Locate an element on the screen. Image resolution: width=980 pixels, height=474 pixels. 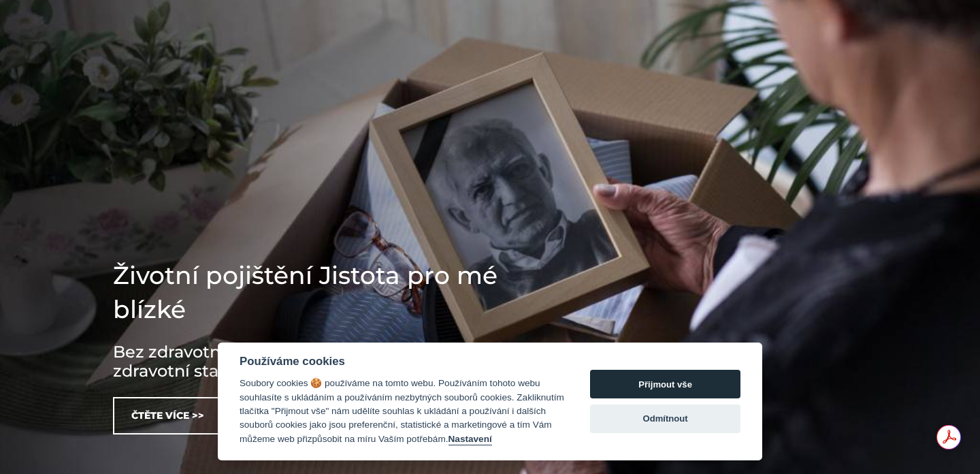
button: Nastavení is located at coordinates (471, 439).